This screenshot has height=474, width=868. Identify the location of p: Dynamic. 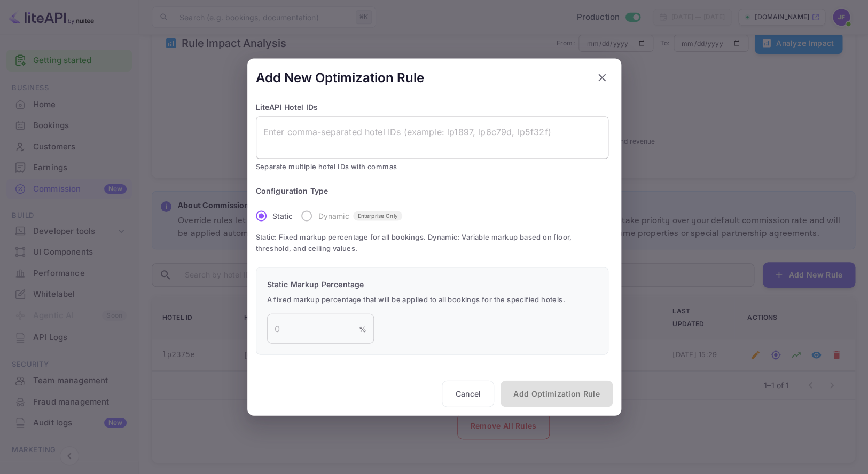
(334, 215).